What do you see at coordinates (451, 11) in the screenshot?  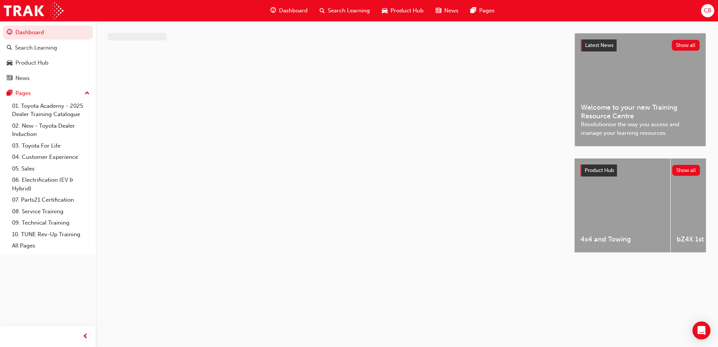 I see `span: News` at bounding box center [451, 11].